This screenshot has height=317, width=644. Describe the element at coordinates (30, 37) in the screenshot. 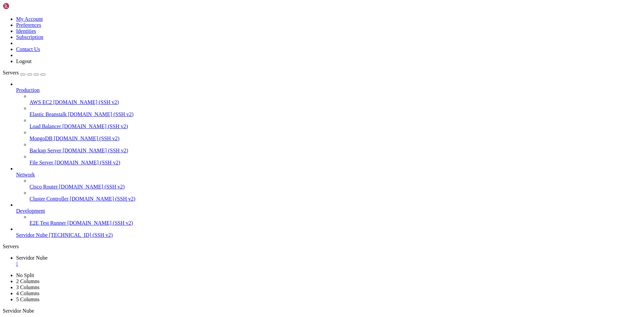

I see `a: Subscription` at that location.